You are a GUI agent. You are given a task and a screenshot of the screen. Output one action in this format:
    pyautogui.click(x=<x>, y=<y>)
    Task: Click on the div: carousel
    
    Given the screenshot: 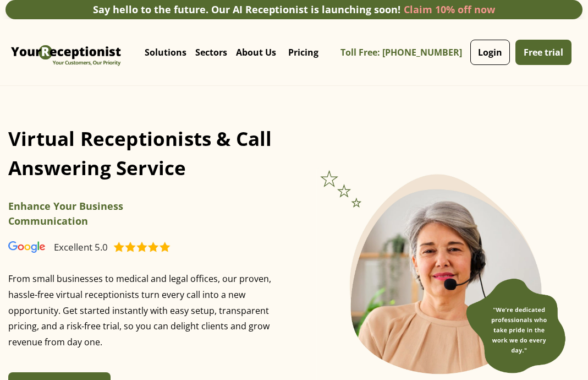 What is the action you would take?
    pyautogui.click(x=94, y=214)
    